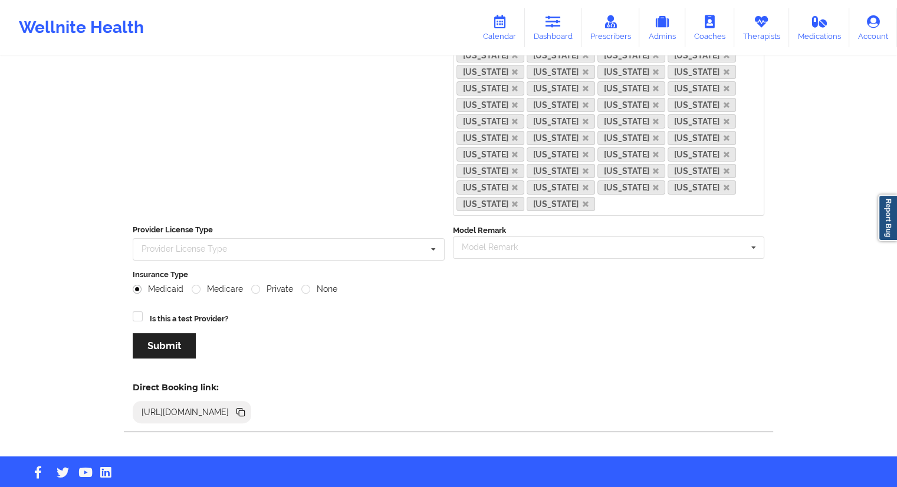 This screenshot has width=897, height=487. Describe the element at coordinates (480, 231) in the screenshot. I see `label: Model Remark` at that location.